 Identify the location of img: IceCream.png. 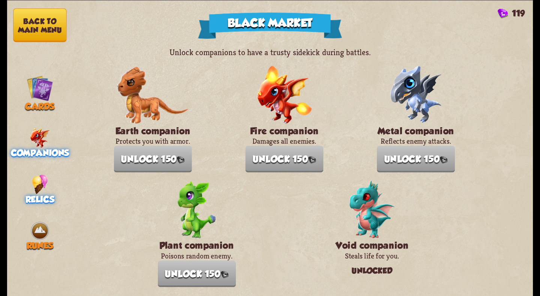
(40, 184).